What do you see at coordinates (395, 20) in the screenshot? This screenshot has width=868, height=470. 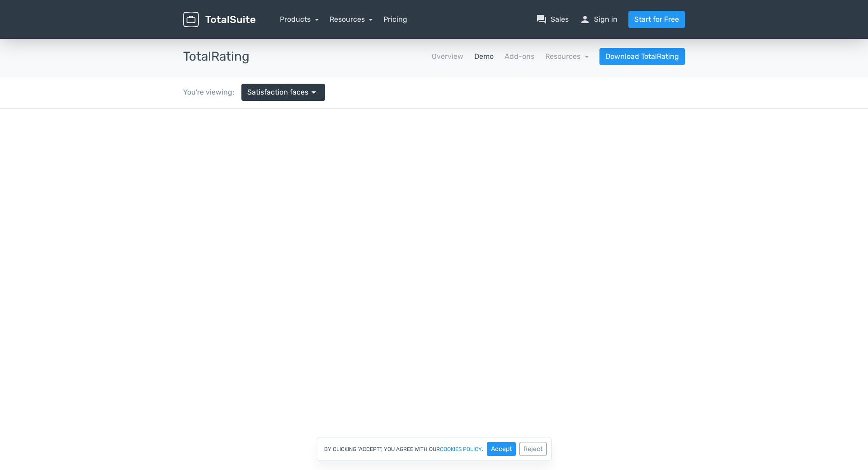 I see `a: Pricing` at bounding box center [395, 20].